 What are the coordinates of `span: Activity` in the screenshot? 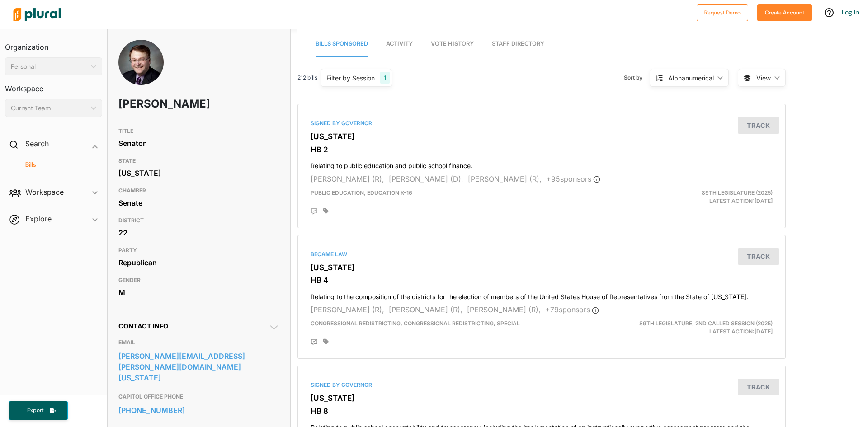 It's located at (399, 43).